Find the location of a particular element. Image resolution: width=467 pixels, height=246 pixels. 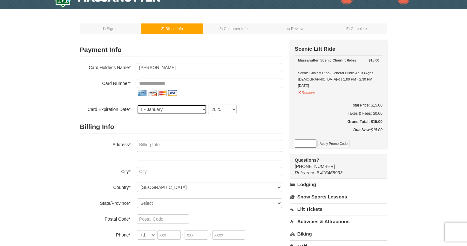

img: discover.png is located at coordinates (152, 93).